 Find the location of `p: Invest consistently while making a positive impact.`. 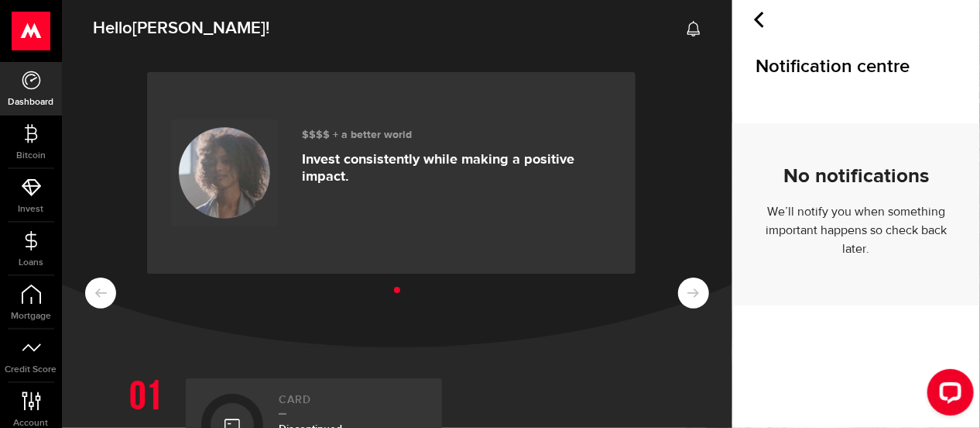

p: Invest consistently while making a positive impact. is located at coordinates (457, 168).